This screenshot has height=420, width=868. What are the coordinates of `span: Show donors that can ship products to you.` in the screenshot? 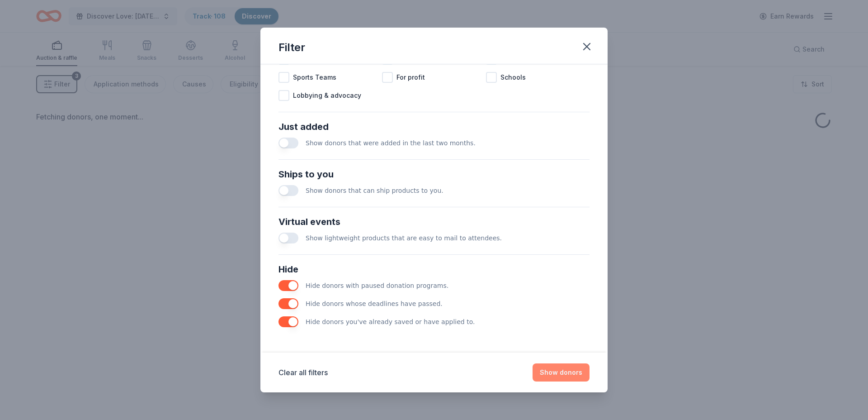 It's located at (374, 191).